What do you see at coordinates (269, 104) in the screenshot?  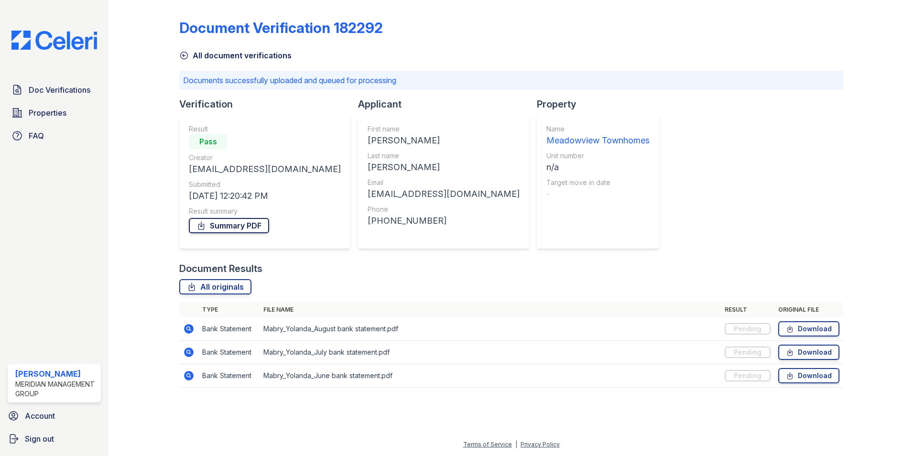 I see `div: Verification` at bounding box center [269, 104].